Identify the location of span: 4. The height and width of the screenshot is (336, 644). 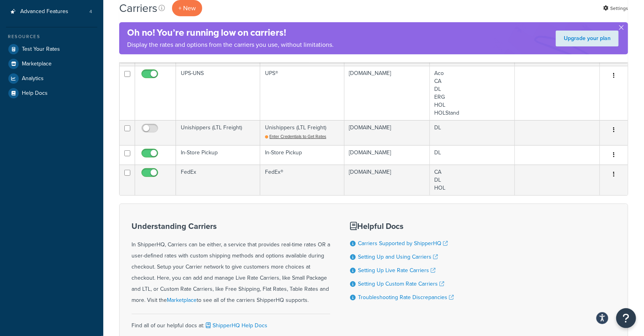
(90, 12).